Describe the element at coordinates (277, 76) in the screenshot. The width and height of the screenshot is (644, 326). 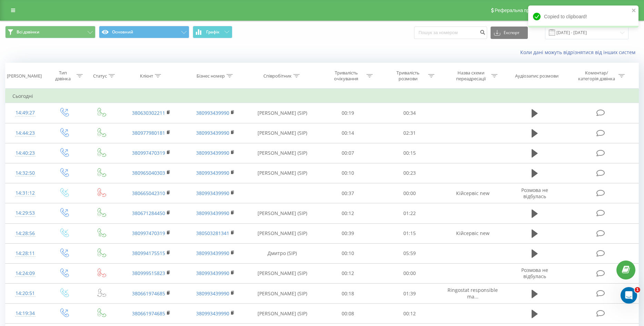
I see `div: Співробітник` at that location.